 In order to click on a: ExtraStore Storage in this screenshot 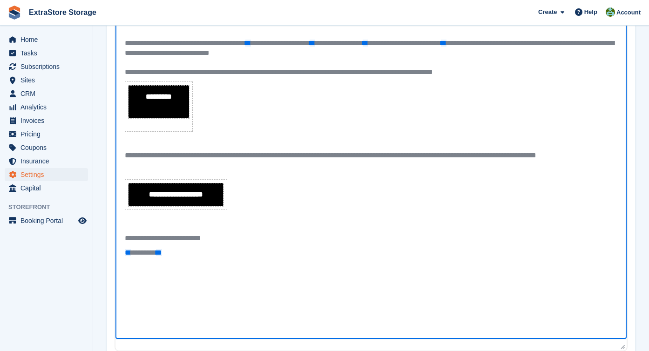, I will do `click(62, 12)`.